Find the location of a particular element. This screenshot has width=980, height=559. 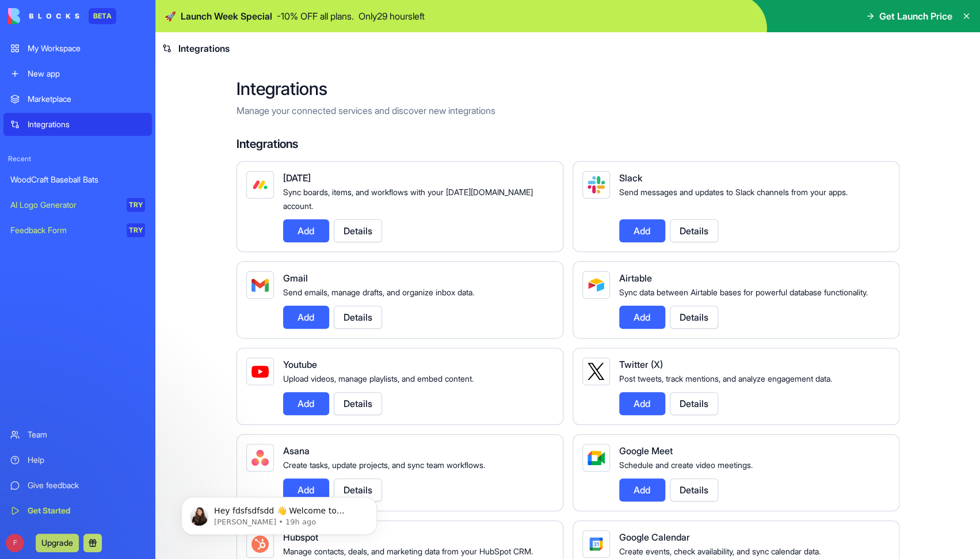

span: Youtube is located at coordinates (300, 364).